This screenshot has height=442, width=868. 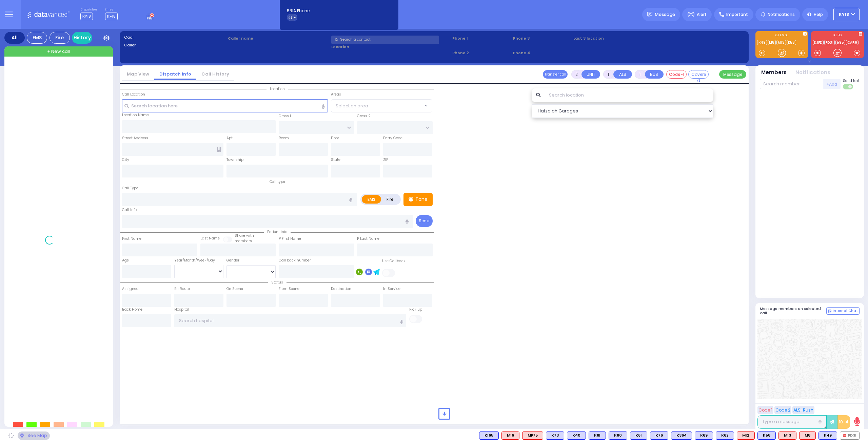 I want to click on label: Last Name, so click(x=210, y=238).